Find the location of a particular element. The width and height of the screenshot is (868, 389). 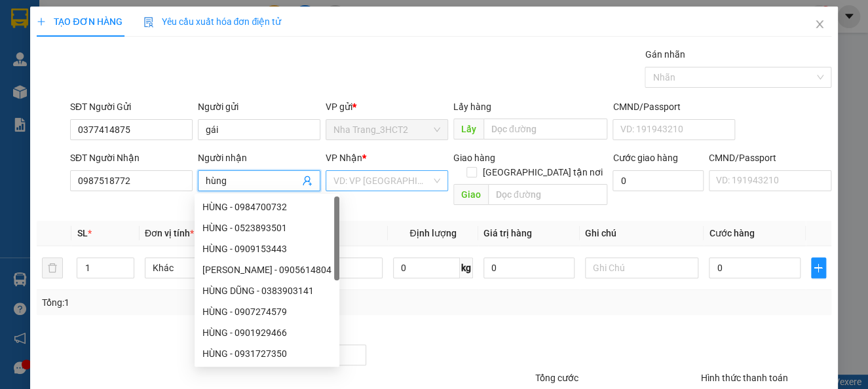

span: Đơn vị tính is located at coordinates (169, 233).